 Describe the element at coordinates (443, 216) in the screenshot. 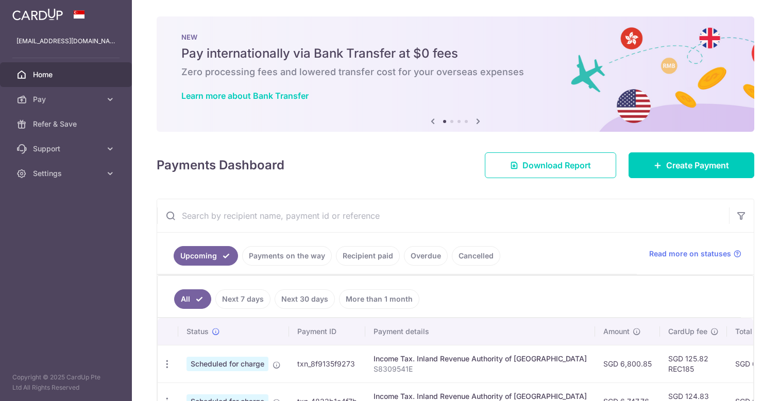

I see `input: Search by recipient name, payment id or reference` at that location.